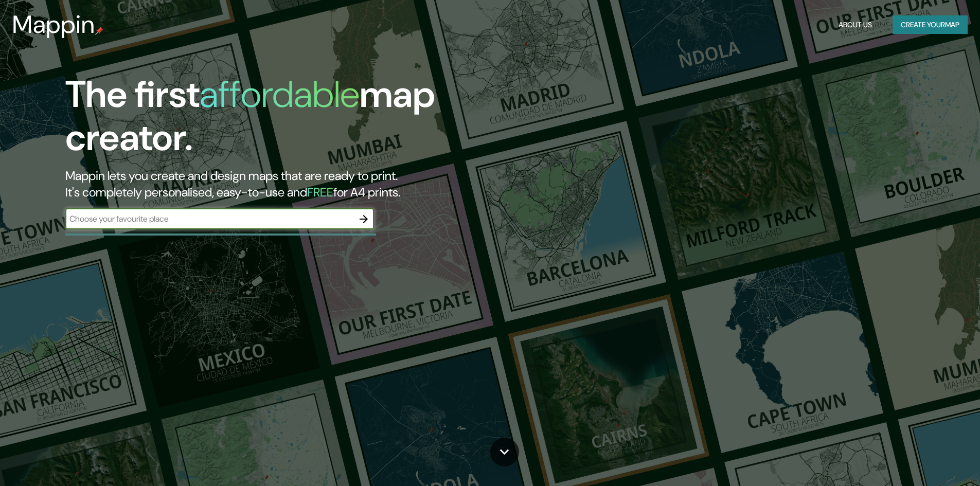 This screenshot has width=980, height=486. Describe the element at coordinates (210, 218) in the screenshot. I see `input: Choose your favourite place` at that location.